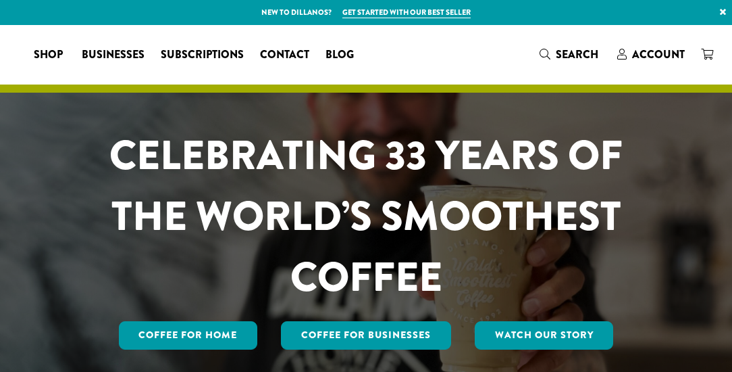 This screenshot has height=372, width=732. What do you see at coordinates (570, 54) in the screenshot?
I see `a: Search` at bounding box center [570, 54].